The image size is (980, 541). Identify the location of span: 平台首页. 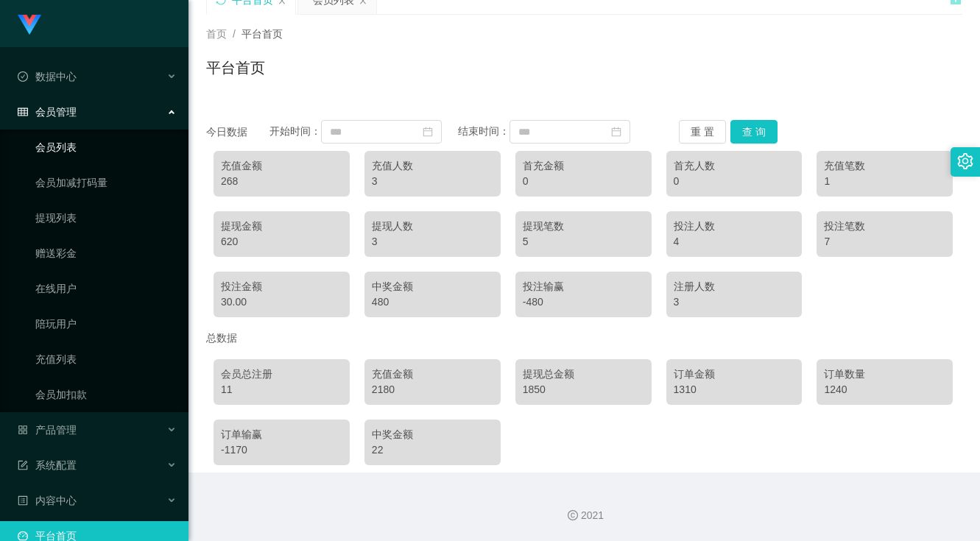
(262, 34).